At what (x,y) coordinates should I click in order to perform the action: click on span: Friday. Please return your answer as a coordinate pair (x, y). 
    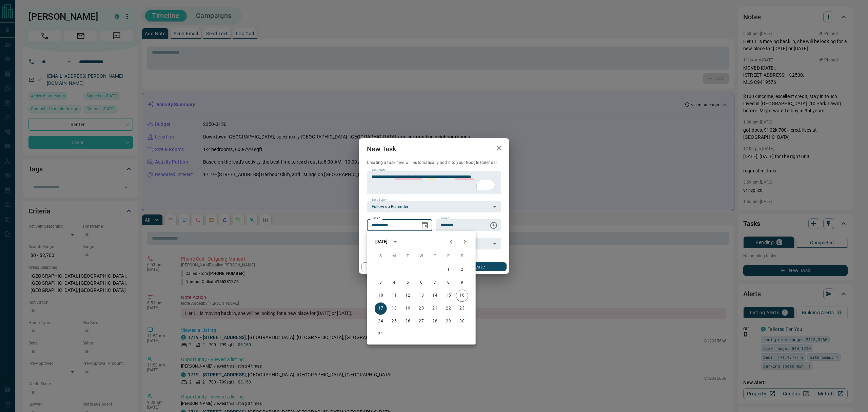
    Looking at the image, I should click on (448, 256).